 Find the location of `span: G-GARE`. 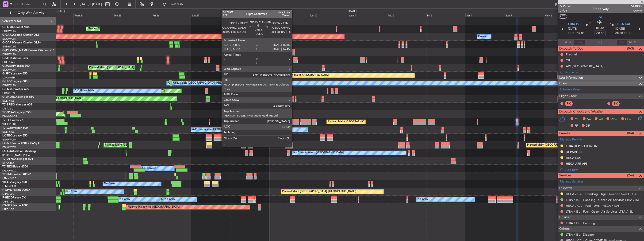

span: G-GARE is located at coordinates (8, 43).